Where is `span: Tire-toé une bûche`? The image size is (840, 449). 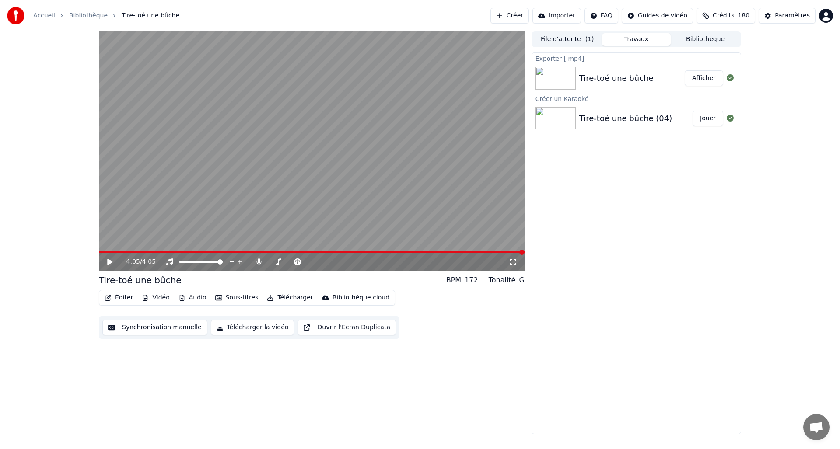
span: Tire-toé une bûche is located at coordinates (151, 16).